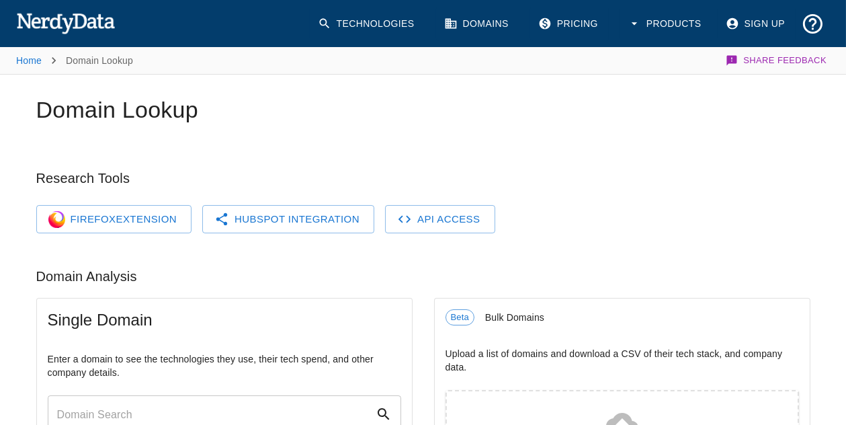  Describe the element at coordinates (100, 61) in the screenshot. I see `p: Domain Lookup` at that location.